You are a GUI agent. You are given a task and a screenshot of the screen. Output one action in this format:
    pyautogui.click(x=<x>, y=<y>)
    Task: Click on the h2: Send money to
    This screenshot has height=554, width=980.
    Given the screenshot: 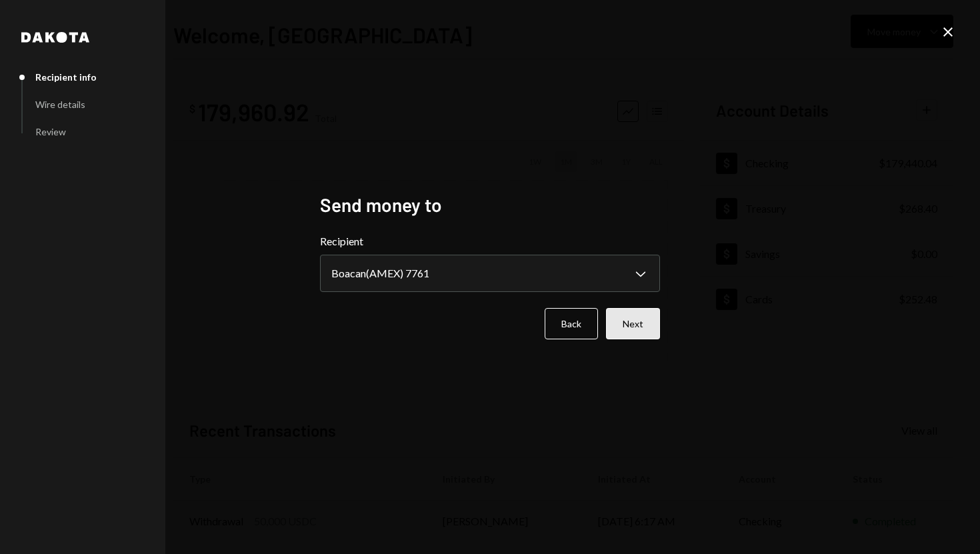 What is the action you would take?
    pyautogui.click(x=490, y=205)
    